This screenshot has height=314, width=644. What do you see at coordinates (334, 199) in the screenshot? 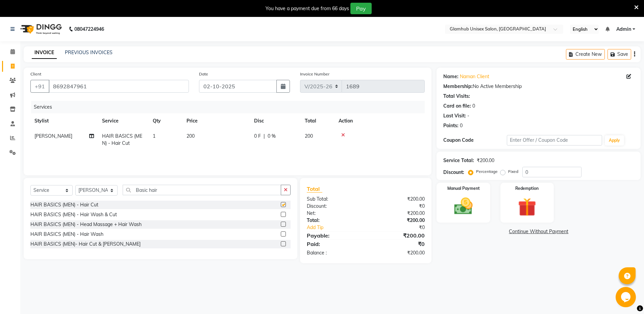
I see `div: Sub Total:` at bounding box center [334, 199].